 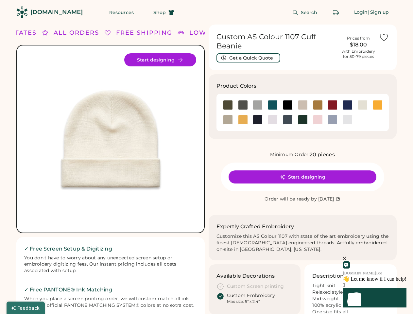 What do you see at coordinates (144, 33) in the screenshot?
I see `div: FREE SHIPPING` at bounding box center [144, 33].